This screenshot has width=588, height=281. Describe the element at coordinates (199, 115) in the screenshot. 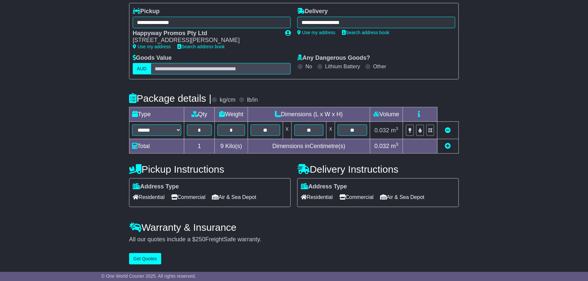

I see `td: Qty` at that location.